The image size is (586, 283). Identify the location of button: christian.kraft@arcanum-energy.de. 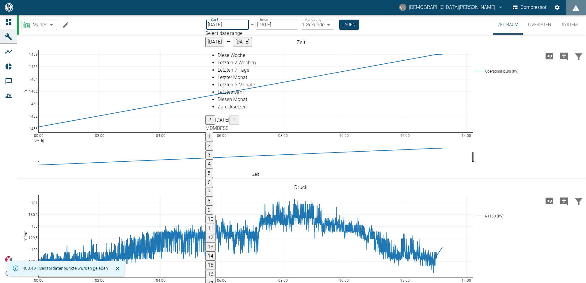
(451, 7).